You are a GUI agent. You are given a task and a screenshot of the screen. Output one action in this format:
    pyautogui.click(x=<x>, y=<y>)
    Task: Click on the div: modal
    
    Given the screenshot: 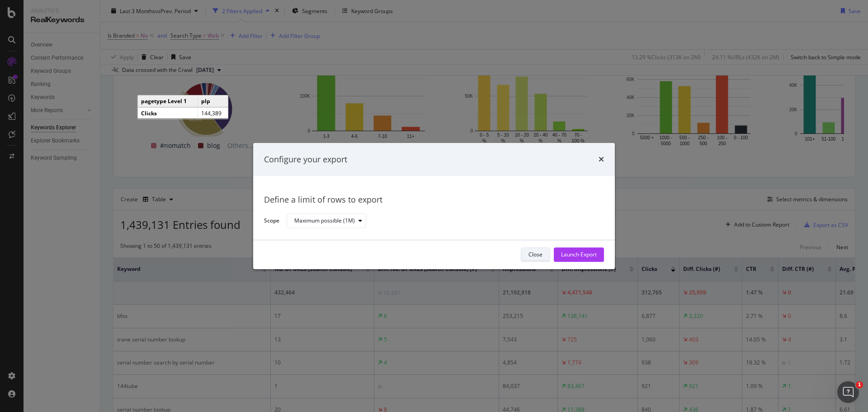 What is the action you would take?
    pyautogui.click(x=434, y=206)
    